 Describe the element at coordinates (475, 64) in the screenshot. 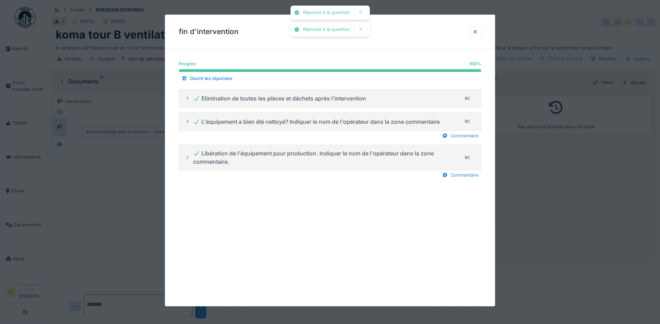

I see `div: 100 %` at that location.